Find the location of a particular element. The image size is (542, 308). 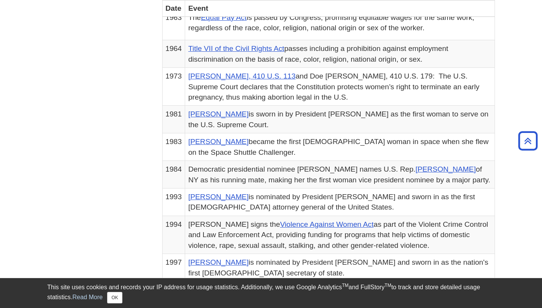

p: The is passed by Congress, promising equitable wages for the same work, regardless of the race, c... is located at coordinates (340, 23).